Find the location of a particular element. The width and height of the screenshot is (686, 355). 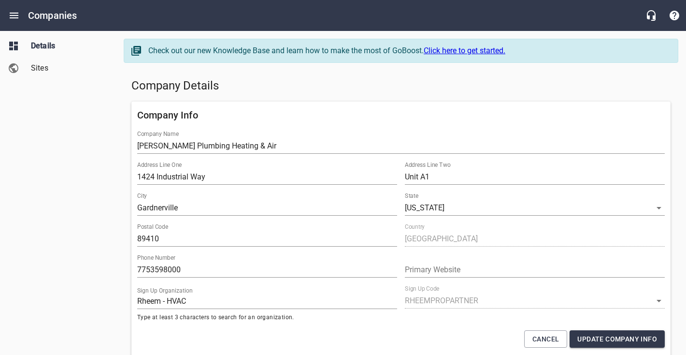

label: City is located at coordinates (142, 196).